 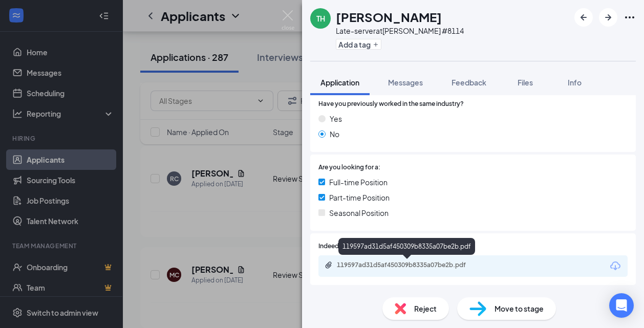 What do you see at coordinates (359, 213) in the screenshot?
I see `span: Seasonal Position` at bounding box center [359, 213].